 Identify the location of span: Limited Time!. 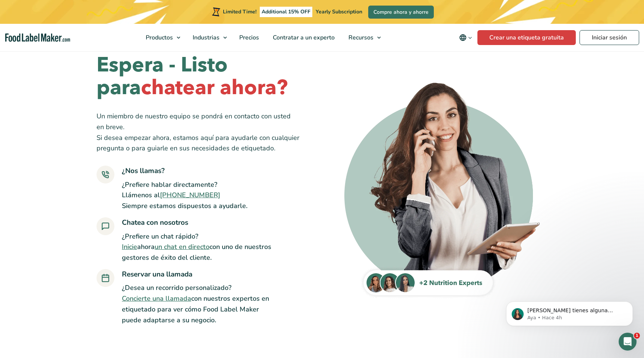
(240, 11).